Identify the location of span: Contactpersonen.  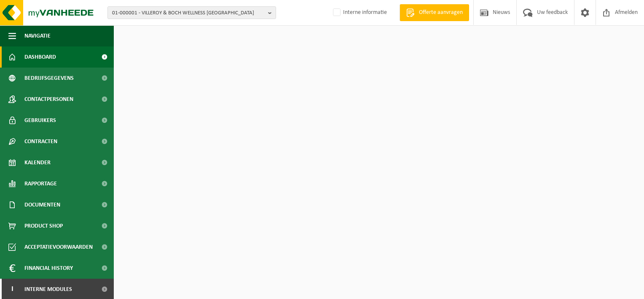
(49, 99).